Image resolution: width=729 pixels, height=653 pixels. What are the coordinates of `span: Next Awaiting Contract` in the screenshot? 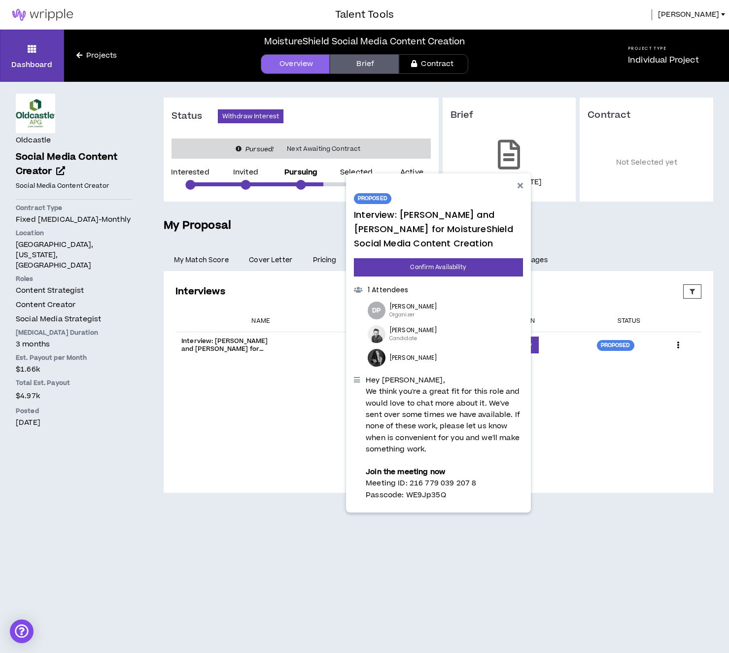 It's located at (323, 149).